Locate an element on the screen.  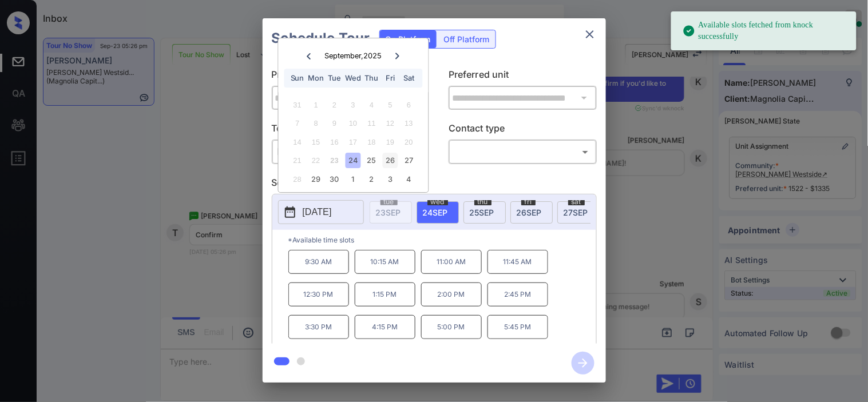
p: Contact type is located at coordinates (522, 130).